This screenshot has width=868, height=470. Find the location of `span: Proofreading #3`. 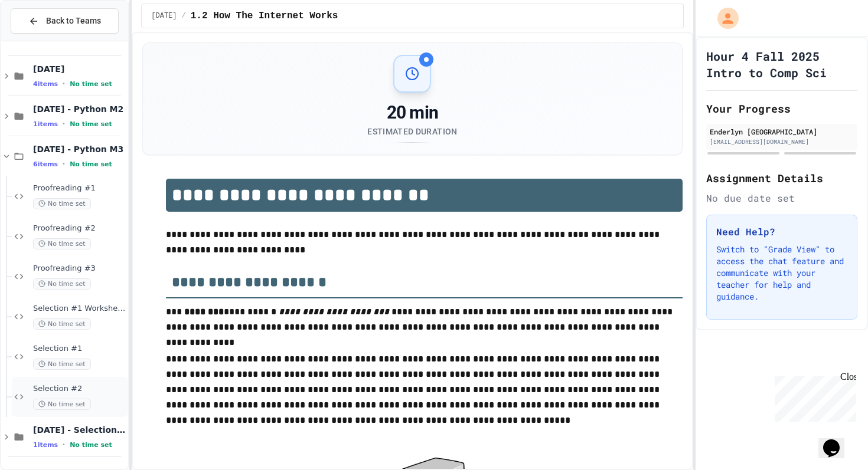

span: Proofreading #3 is located at coordinates (79, 268).